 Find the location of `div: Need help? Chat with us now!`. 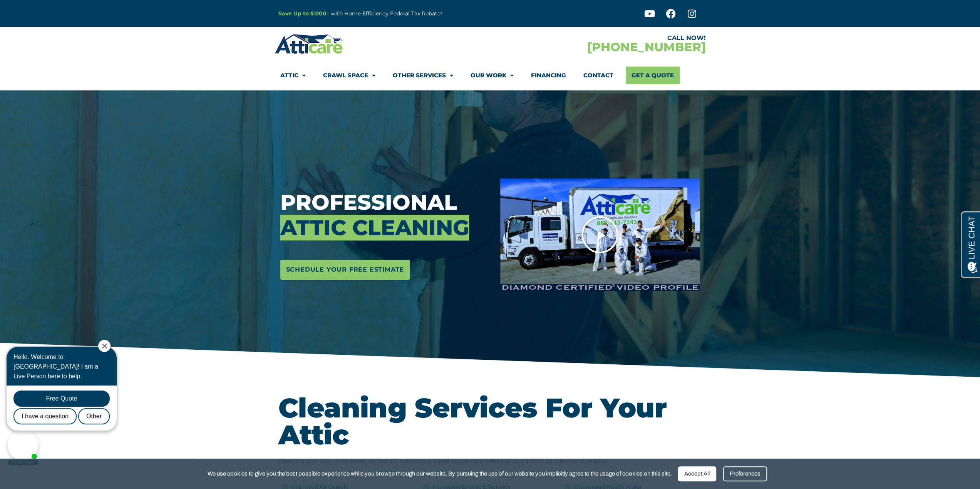

div: Need help? Chat with us now! is located at coordinates (19, 106).